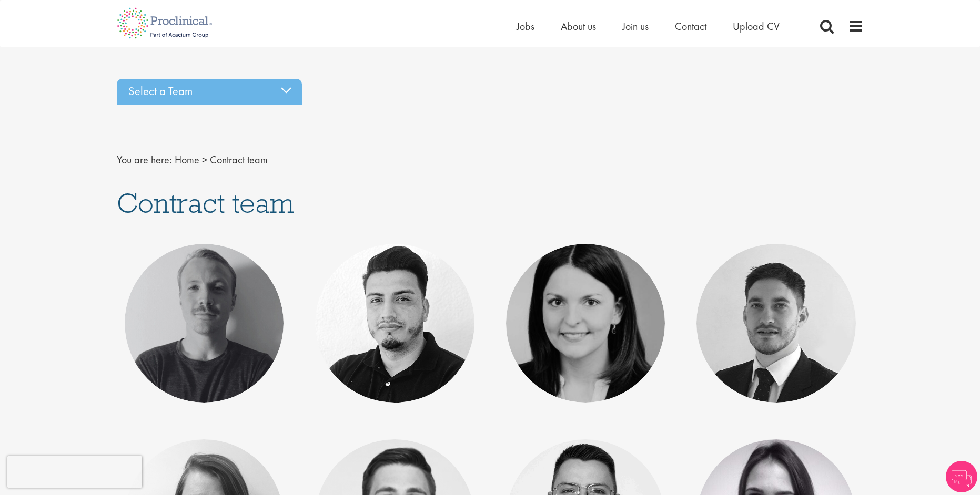 Image resolution: width=980 pixels, height=495 pixels. Describe the element at coordinates (756, 26) in the screenshot. I see `a: Upload CV` at that location.